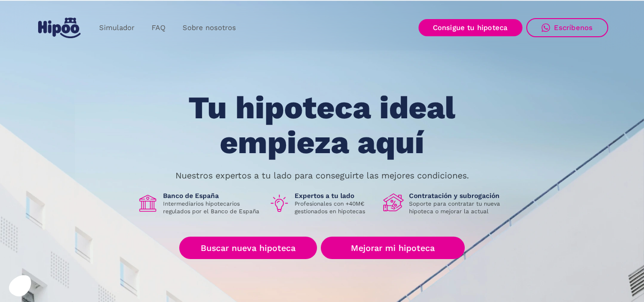 This screenshot has height=302, width=644. I want to click on p: Intermediarios hipotecarios regulados por el Banco de España, so click(212, 208).